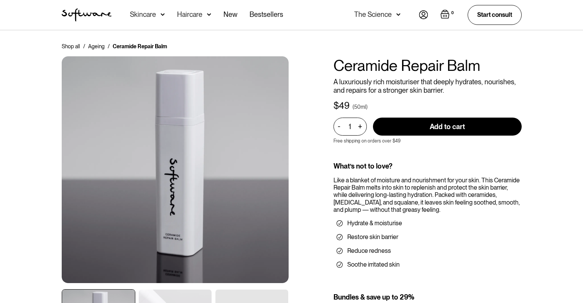  I want to click on li: Soothe irritated skin, so click(427, 265).